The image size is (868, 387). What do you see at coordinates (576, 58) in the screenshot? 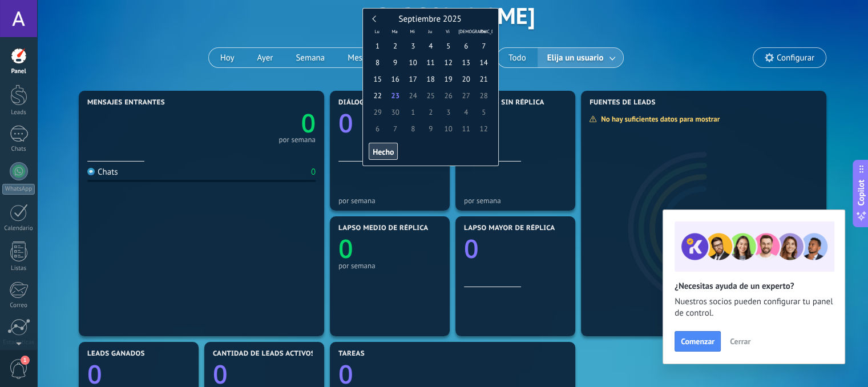
I see `span: Elija un usuario` at bounding box center [576, 58].